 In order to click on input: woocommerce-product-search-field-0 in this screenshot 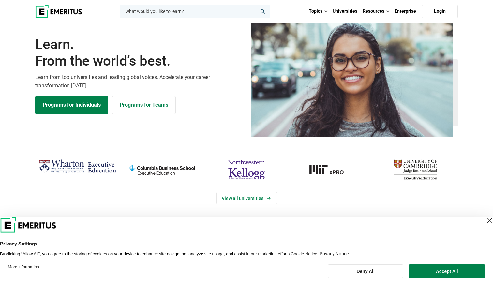, I will do `click(195, 11)`.